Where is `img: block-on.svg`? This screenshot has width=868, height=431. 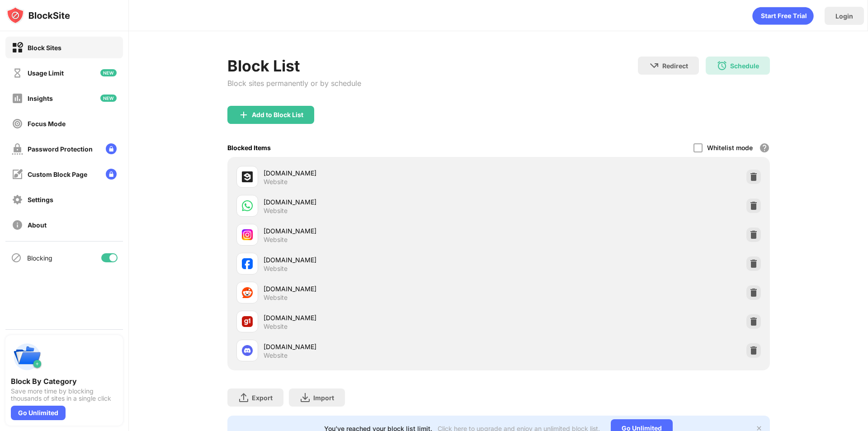
img: block-on.svg is located at coordinates (17, 48).